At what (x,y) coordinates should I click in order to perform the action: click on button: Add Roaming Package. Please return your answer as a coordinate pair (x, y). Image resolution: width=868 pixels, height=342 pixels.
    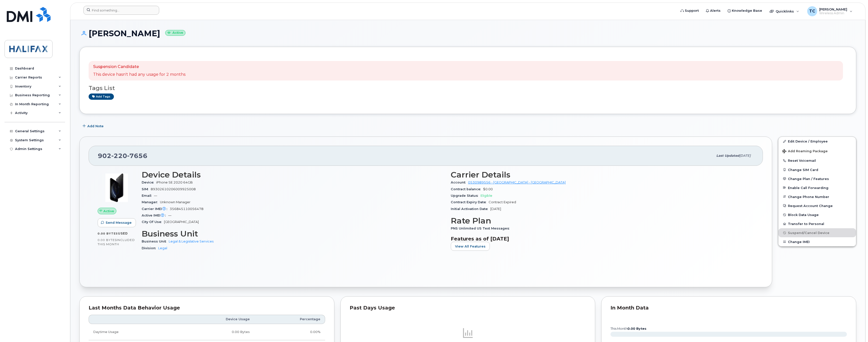
    Looking at the image, I should click on (818, 151).